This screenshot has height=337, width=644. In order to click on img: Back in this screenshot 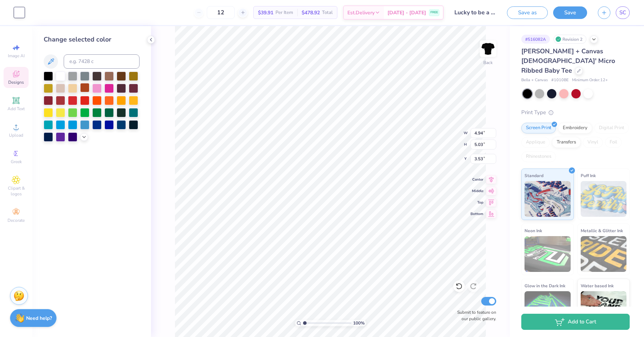, I will do `click(488, 48)`.